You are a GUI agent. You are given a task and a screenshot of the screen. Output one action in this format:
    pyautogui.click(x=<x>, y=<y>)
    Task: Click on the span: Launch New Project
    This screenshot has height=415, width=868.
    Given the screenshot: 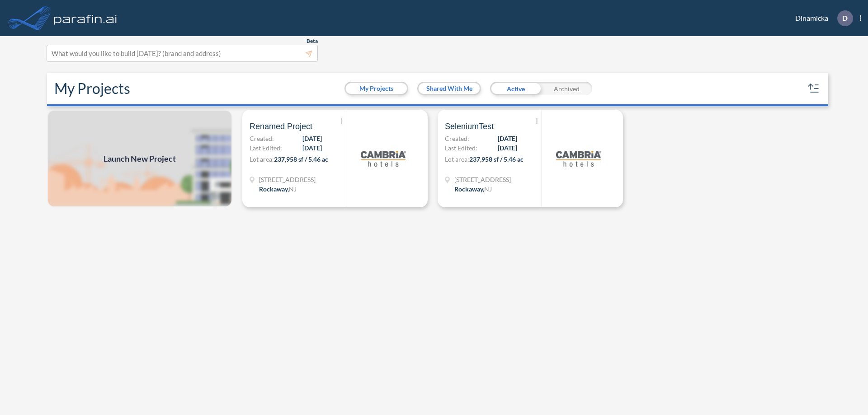 What is the action you would take?
    pyautogui.click(x=139, y=158)
    